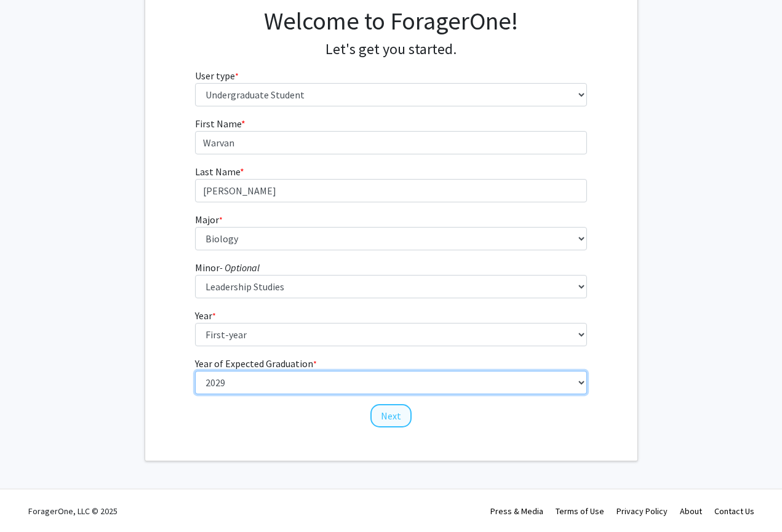 This screenshot has width=782, height=532. I want to click on label: Year of Expected Graduation, so click(256, 364).